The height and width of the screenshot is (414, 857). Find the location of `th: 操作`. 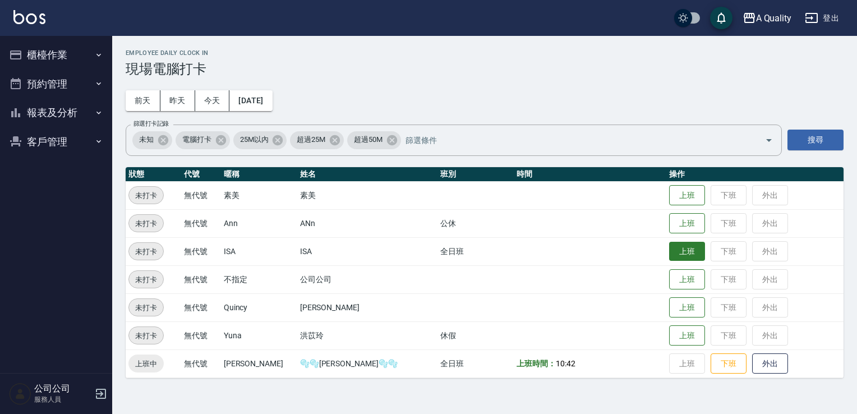

th: 操作 is located at coordinates (755, 174).